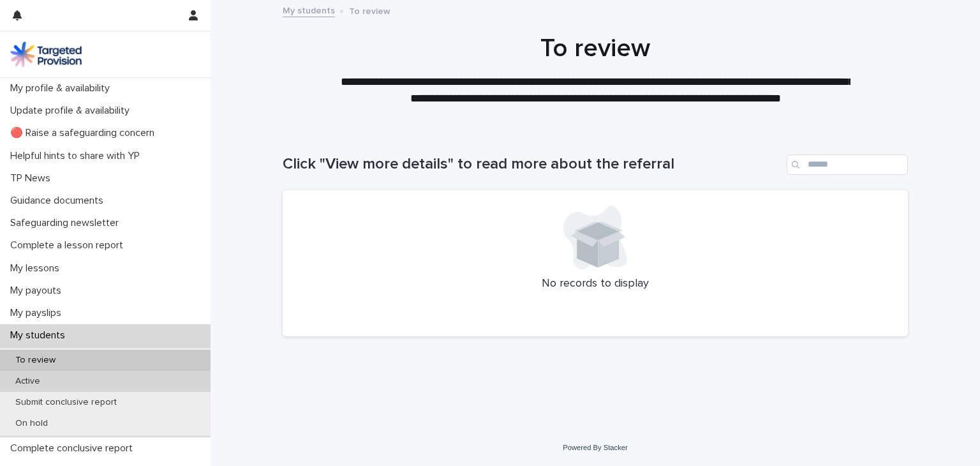 Image resolution: width=980 pixels, height=466 pixels. What do you see at coordinates (309, 10) in the screenshot?
I see `a: My students` at bounding box center [309, 10].